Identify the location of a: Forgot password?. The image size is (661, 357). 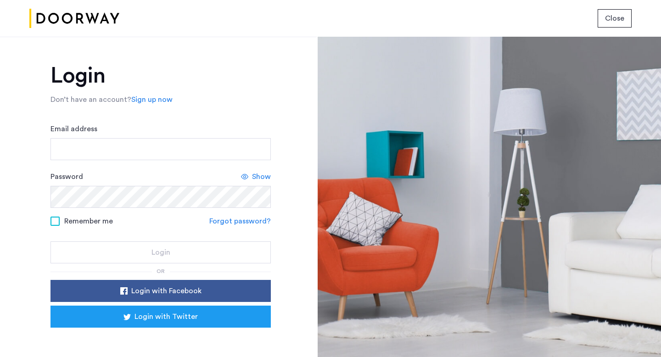
(240, 221).